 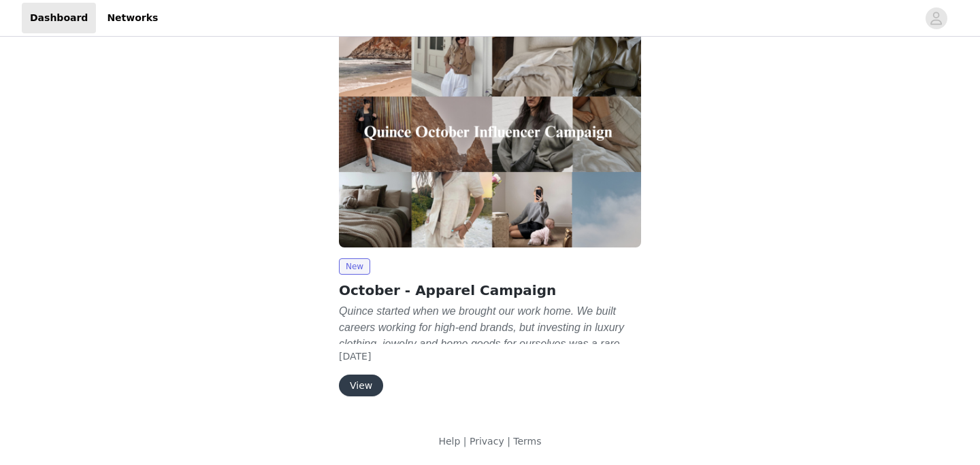 I want to click on button: View, so click(x=361, y=386).